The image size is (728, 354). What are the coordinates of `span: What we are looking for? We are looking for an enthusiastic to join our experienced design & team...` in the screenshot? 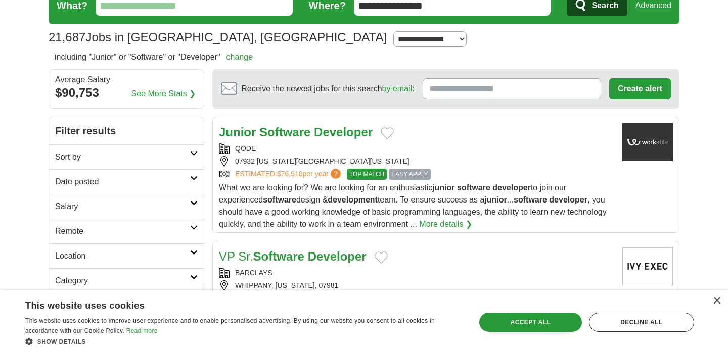 It's located at (412, 206).